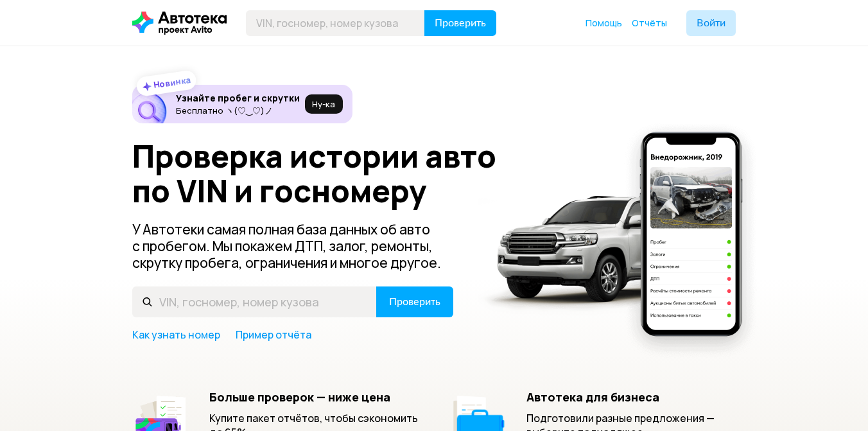 This screenshot has width=868, height=431. What do you see at coordinates (632, 397) in the screenshot?
I see `h5: Автотека для бизнеса` at bounding box center [632, 397].